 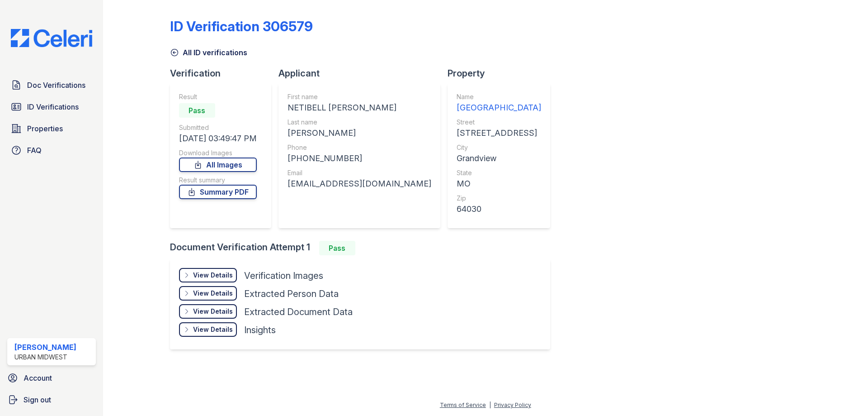 I want to click on div: Urban Midwest, so click(x=45, y=357).